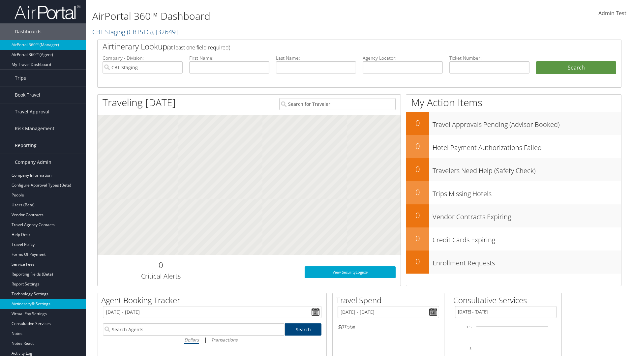 Image resolution: width=633 pixels, height=356 pixels. Describe the element at coordinates (514, 239) in the screenshot. I see `a: 0Credit Cards Expiring` at that location.